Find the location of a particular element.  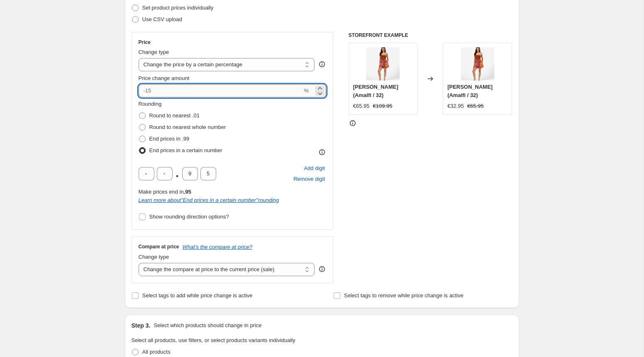

button: Add placeholder is located at coordinates (314, 168).